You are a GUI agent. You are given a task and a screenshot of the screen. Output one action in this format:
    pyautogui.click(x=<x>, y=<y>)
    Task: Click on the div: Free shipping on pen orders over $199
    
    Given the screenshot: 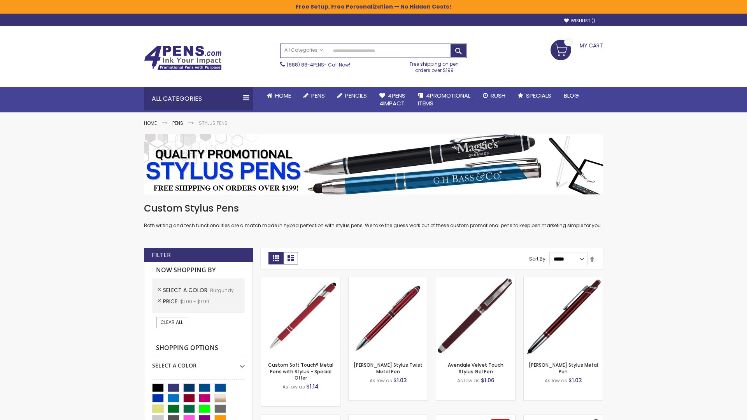 What is the action you would take?
    pyautogui.click(x=434, y=66)
    